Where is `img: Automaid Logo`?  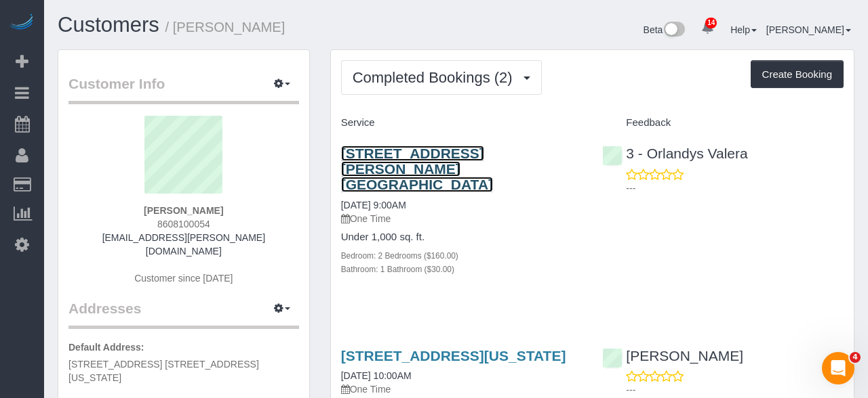
img: Automaid Logo is located at coordinates (22, 23).